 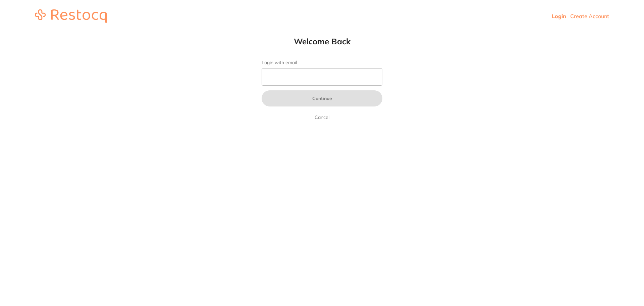 I want to click on a: Create Account, so click(x=590, y=16).